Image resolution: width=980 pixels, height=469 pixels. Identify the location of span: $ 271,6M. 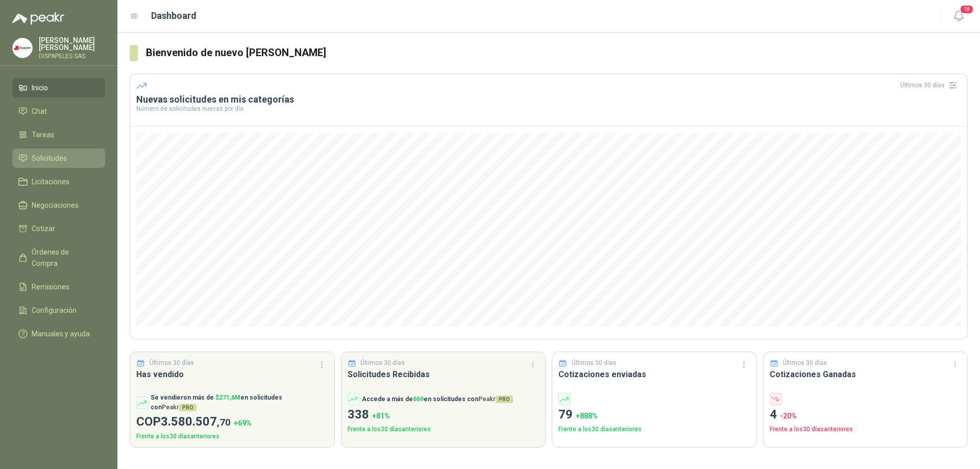
(228, 398).